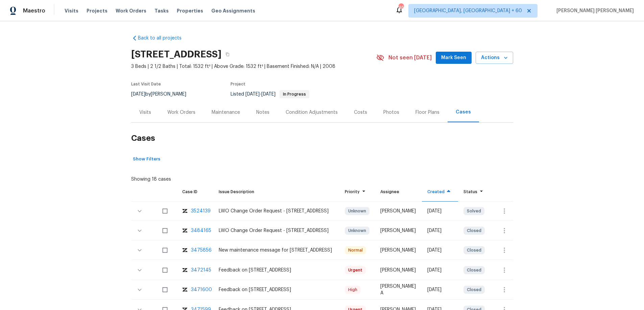  Describe the element at coordinates (195, 270) in the screenshot. I see `a: zendesk-icon3472145` at that location.